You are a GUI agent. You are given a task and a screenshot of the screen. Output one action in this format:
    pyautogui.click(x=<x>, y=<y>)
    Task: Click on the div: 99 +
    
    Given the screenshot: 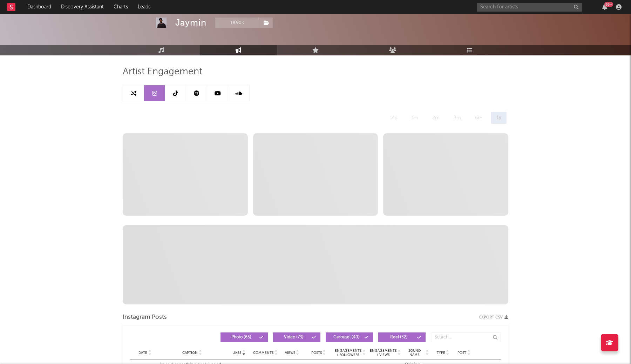 What is the action you would take?
    pyautogui.click(x=608, y=4)
    